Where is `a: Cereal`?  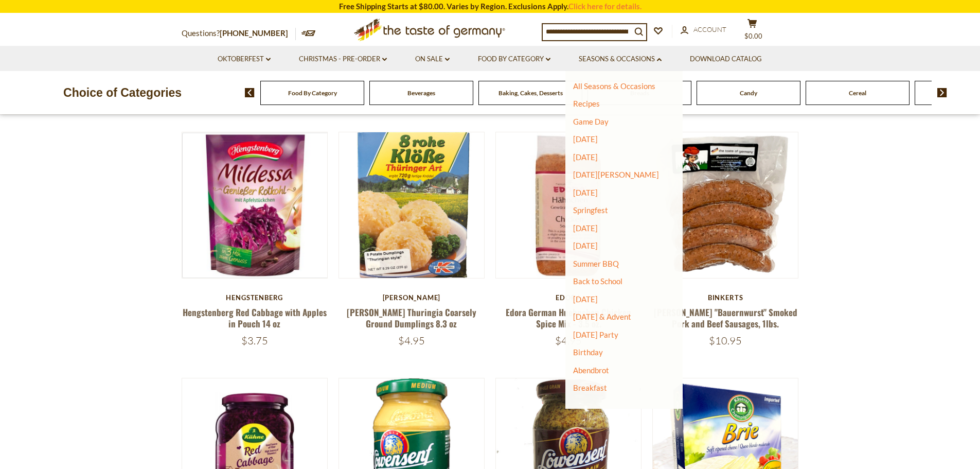 a: Cereal is located at coordinates (858, 92).